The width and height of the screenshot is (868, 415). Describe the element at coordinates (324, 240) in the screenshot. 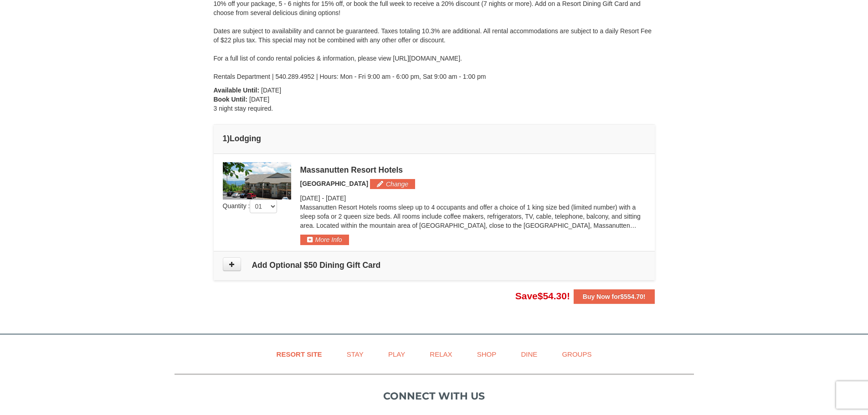

I see `button: More Info` at that location.